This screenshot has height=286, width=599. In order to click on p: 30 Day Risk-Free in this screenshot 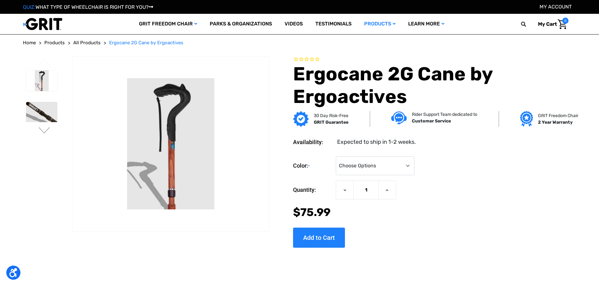, I will do `click(331, 116)`.